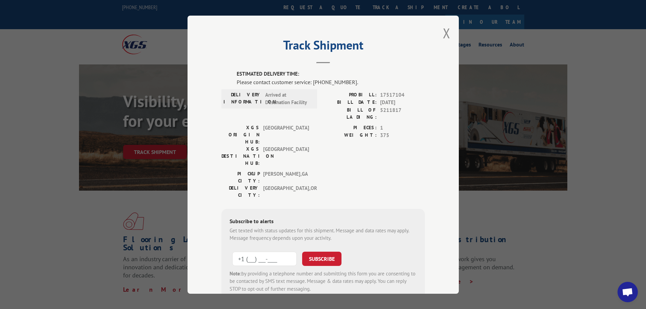  What do you see at coordinates (235, 273) in the screenshot?
I see `strong: Note:` at bounding box center [235, 273].